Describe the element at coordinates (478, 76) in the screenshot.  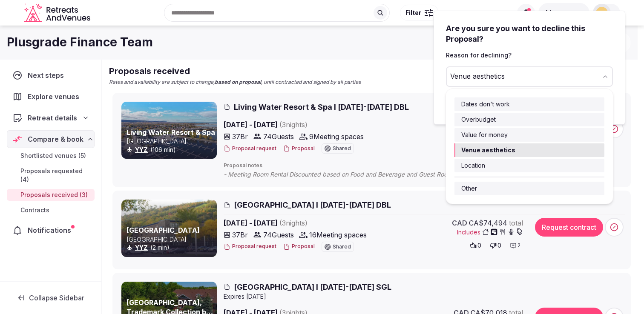
I see `div: Venue aesthetics` at that location.